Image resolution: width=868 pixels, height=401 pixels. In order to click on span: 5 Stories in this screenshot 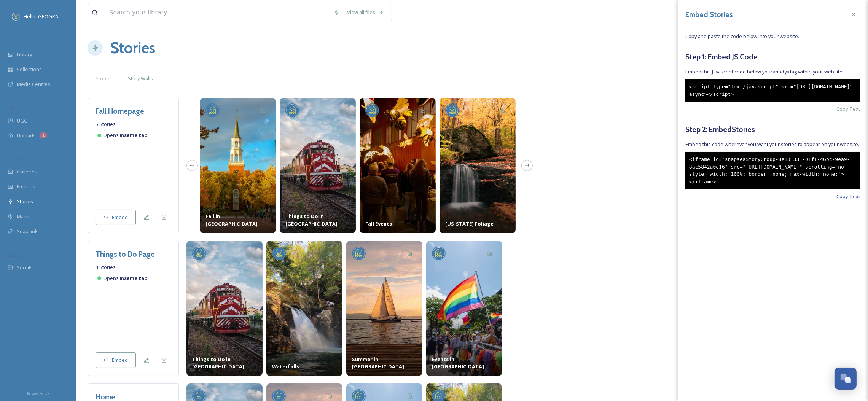, I will do `click(105, 124)`.